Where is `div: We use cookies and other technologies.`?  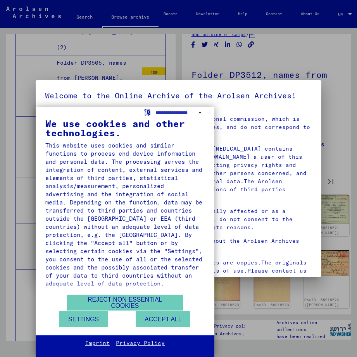 div: We use cookies and other technologies. is located at coordinates (125, 128).